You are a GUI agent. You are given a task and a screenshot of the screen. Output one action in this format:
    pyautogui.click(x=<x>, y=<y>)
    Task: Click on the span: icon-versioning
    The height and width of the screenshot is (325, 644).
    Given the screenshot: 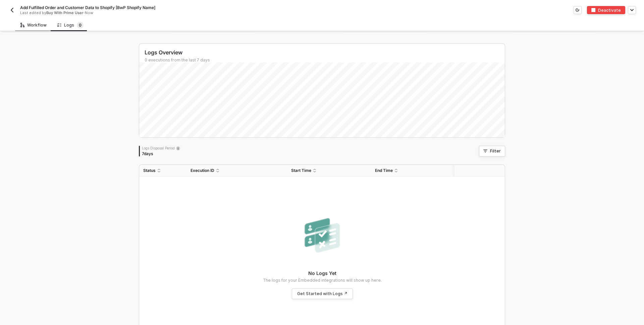 What is the action you would take?
    pyautogui.click(x=578, y=10)
    